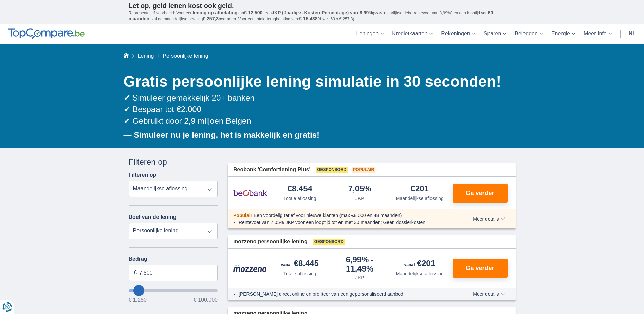 The height and width of the screenshot is (314, 644). Describe the element at coordinates (173, 290) in the screenshot. I see `input: wantToBorrow` at that location.